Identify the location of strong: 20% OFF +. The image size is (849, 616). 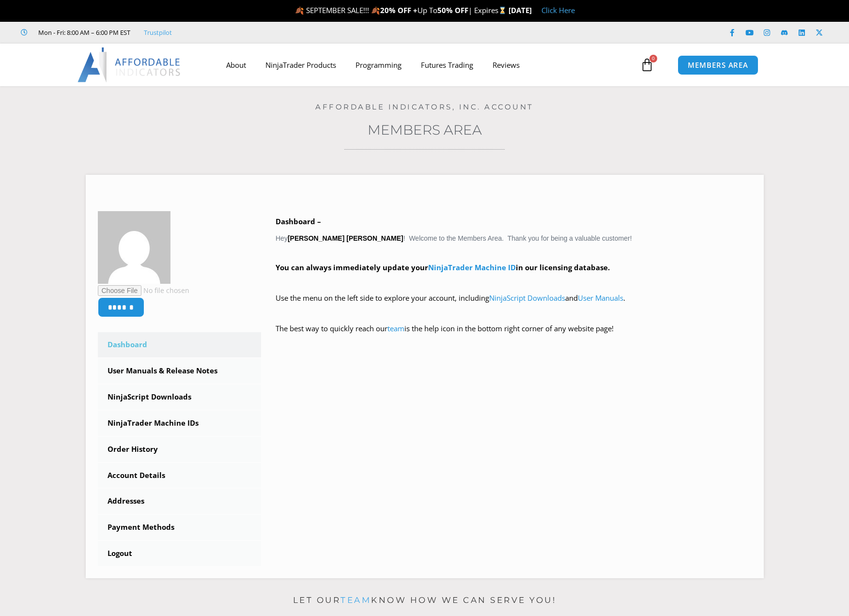
(399, 10).